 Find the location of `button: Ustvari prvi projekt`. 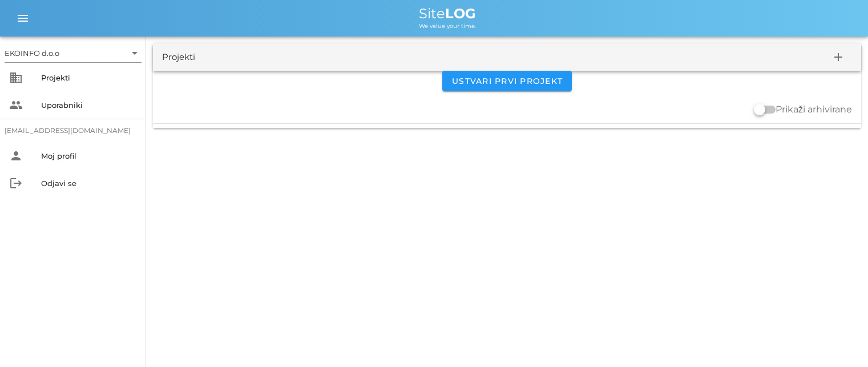

button: Ustvari prvi projekt is located at coordinates (507, 81).